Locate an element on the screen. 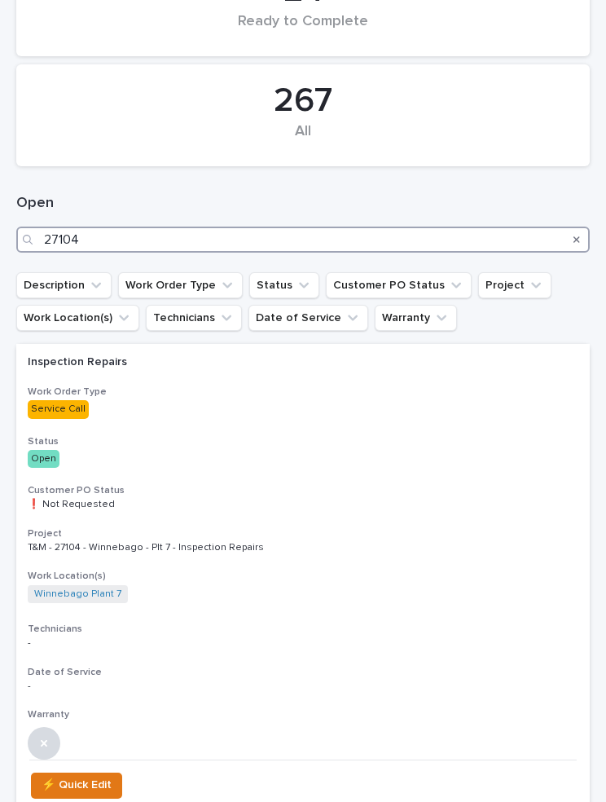 The height and width of the screenshot is (802, 606). h3: Technicians is located at coordinates (303, 629).